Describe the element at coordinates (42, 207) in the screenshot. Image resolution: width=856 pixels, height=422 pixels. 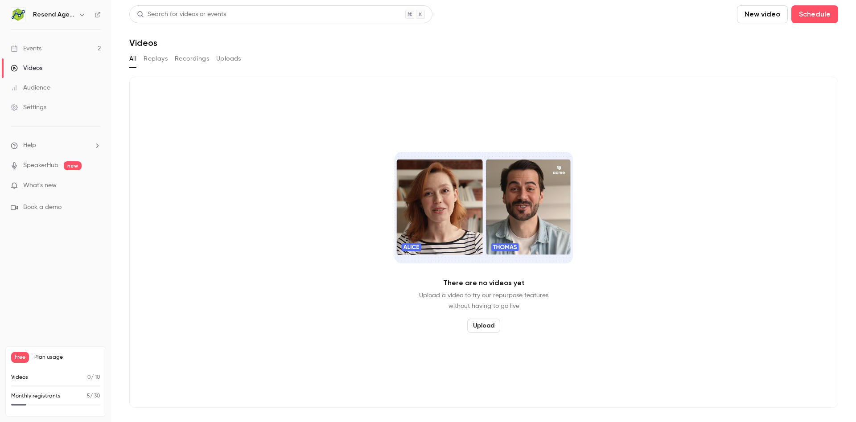
I see `span: Book a demo` at that location.